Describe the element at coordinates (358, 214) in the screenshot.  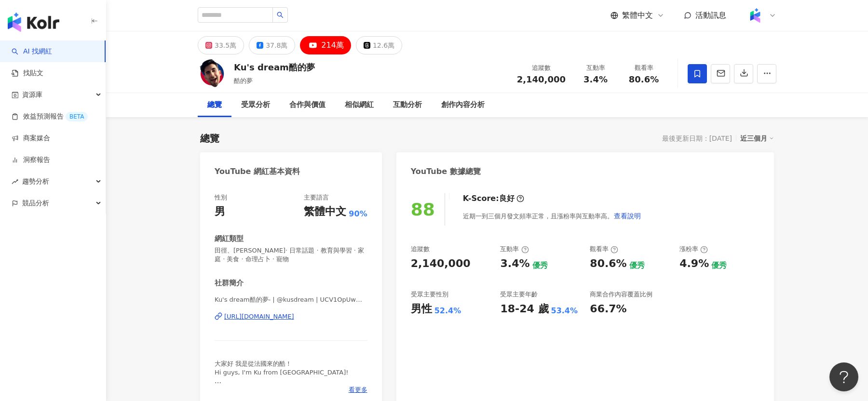
I see `span: 90%` at that location.